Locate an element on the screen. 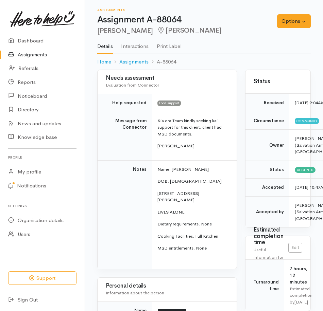 The width and height of the screenshot is (323, 311). h6: Assignments is located at coordinates (187, 10).